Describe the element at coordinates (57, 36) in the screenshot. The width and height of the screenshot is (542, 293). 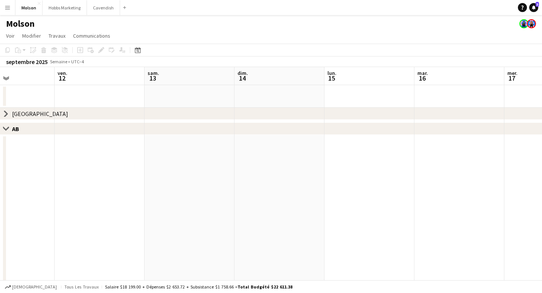
I see `span: Travaux` at that location.